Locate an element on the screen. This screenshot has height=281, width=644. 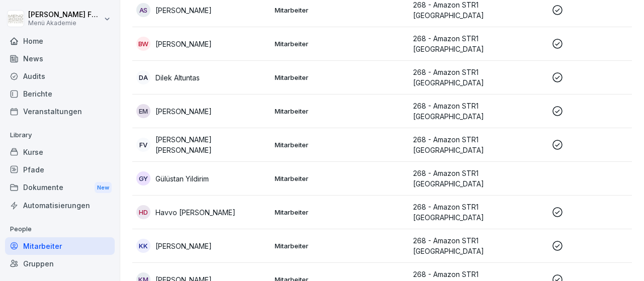
div: Home is located at coordinates (59, 41).